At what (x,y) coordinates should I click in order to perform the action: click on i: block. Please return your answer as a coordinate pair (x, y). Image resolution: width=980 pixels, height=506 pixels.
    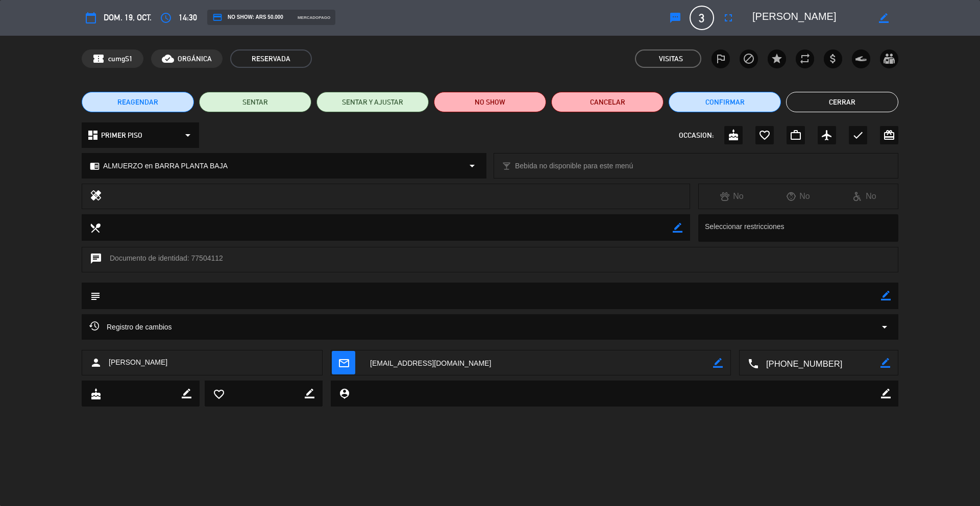
    Looking at the image, I should click on (748, 58).